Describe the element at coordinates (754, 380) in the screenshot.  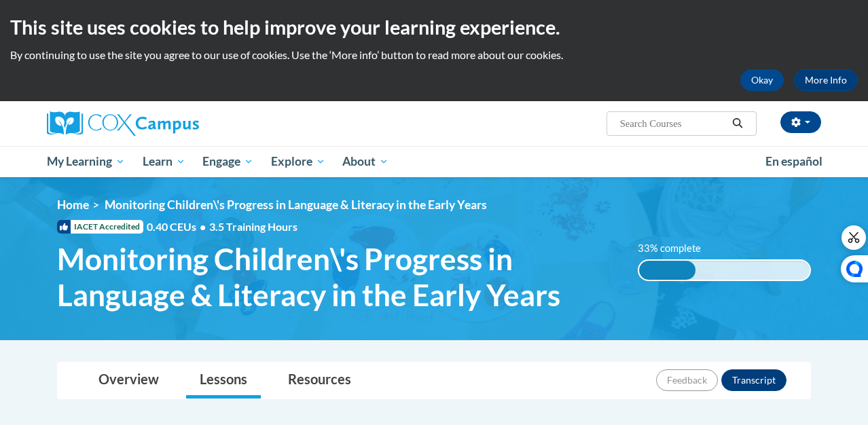
I see `button: Transcript` at that location.